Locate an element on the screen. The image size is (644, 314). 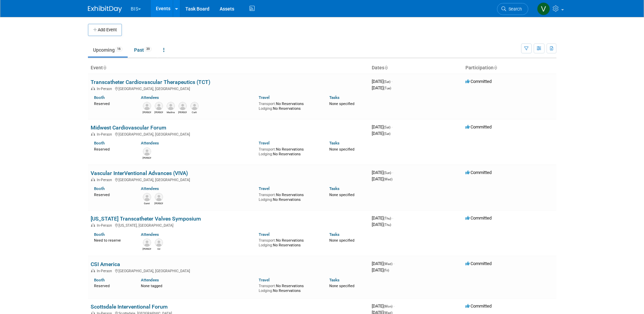
a: Sort by Start Date is located at coordinates (386, 68).